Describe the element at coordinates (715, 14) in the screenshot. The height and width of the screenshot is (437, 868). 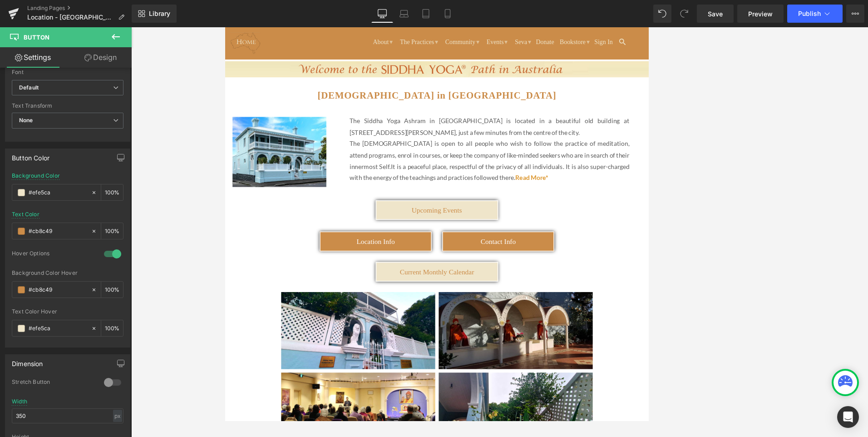
I see `span: Save` at that location.